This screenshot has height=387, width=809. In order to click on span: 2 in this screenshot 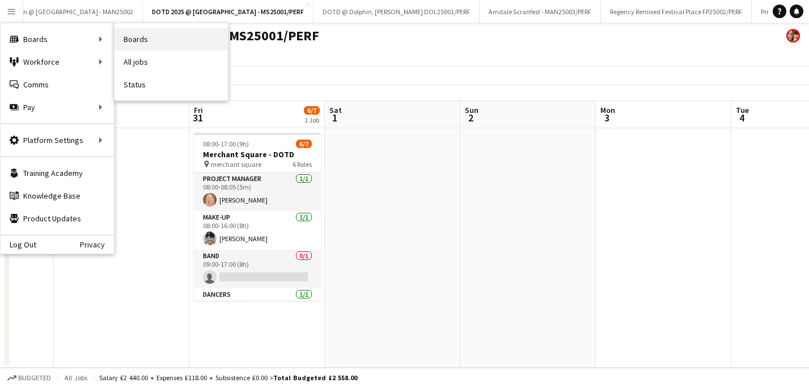, I will do `click(471, 117)`.